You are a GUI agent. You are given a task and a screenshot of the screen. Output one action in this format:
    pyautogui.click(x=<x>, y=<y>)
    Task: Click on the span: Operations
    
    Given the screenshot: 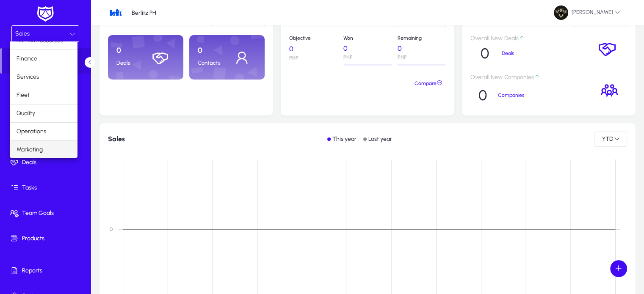 What is the action you would take?
    pyautogui.click(x=31, y=131)
    